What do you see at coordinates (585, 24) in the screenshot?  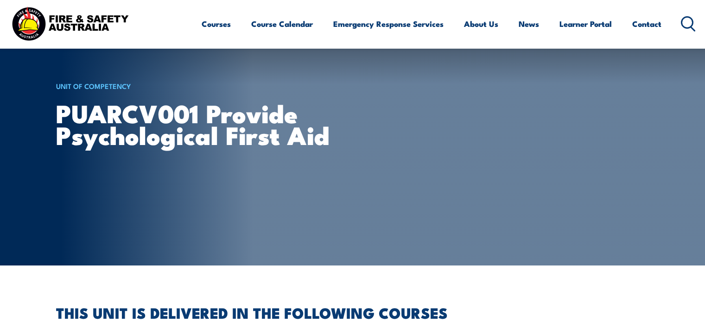 I see `a: Learner Portal` at bounding box center [585, 24].